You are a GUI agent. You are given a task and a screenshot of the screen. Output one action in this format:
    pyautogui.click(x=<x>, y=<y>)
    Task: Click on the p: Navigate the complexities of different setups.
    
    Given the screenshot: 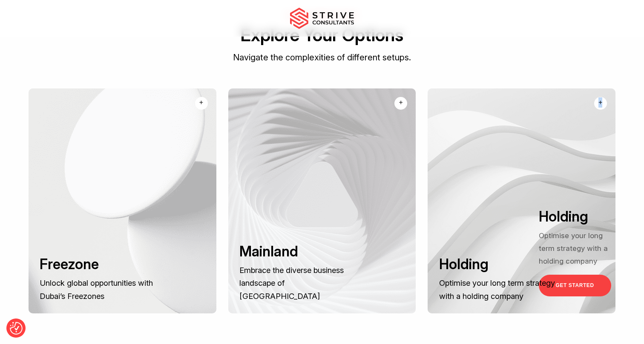 What is the action you would take?
    pyautogui.click(x=322, y=57)
    